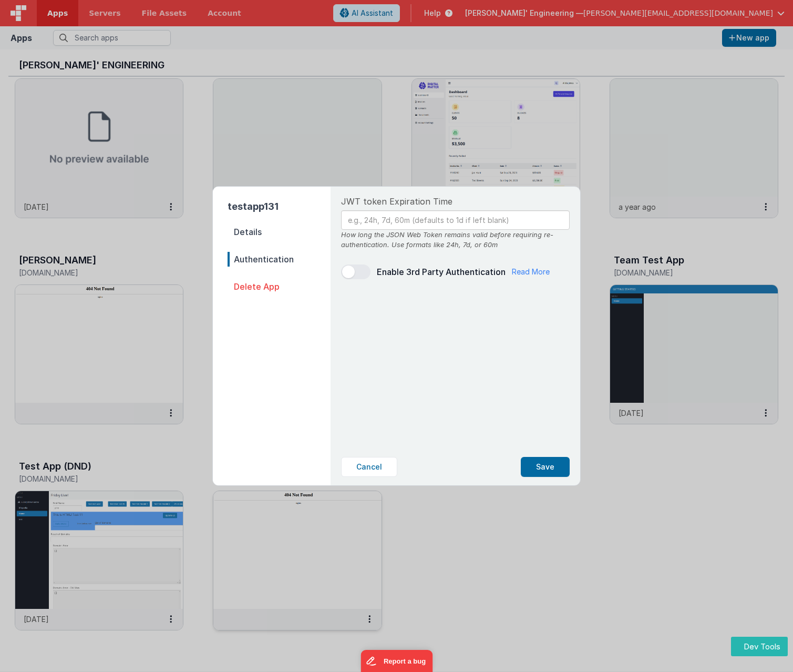 The height and width of the screenshot is (672, 793). I want to click on a: Read More, so click(531, 272).